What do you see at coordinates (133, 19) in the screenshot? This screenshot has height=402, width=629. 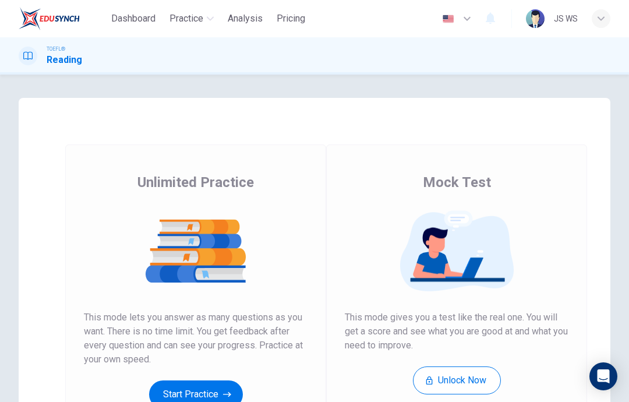 I see `span: Dashboard` at bounding box center [133, 19].